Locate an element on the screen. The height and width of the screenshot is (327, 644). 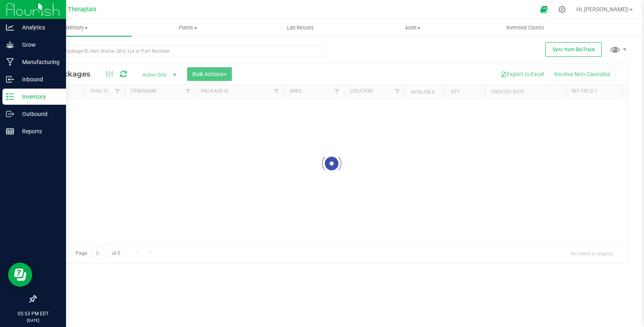
a: Lab Results is located at coordinates (300, 28).